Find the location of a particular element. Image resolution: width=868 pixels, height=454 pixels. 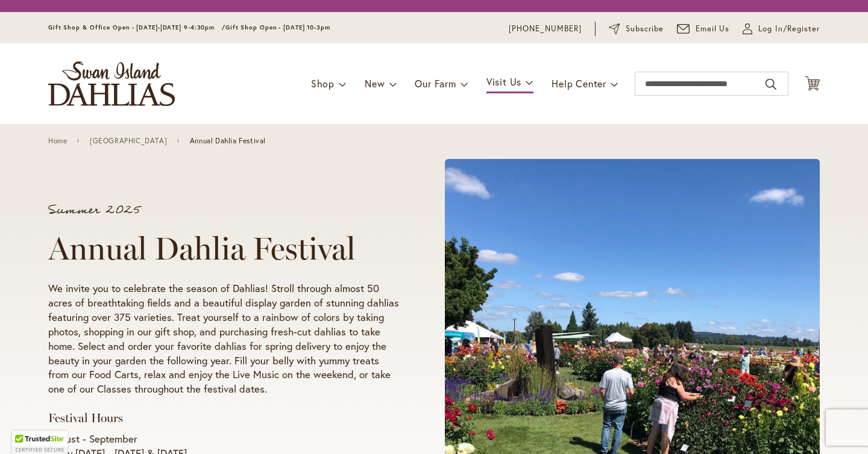

span: Visit Us is located at coordinates (504, 81).